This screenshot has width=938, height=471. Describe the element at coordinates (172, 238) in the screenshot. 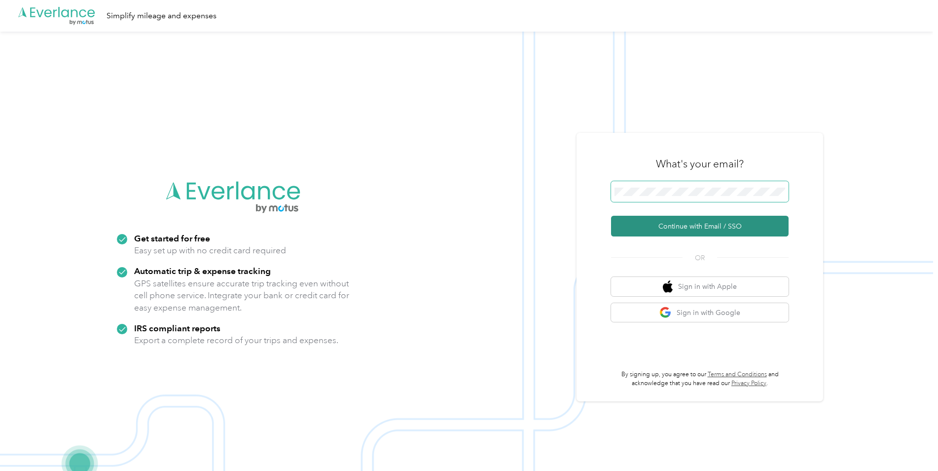

I see `strong: Get started for free` at that location.